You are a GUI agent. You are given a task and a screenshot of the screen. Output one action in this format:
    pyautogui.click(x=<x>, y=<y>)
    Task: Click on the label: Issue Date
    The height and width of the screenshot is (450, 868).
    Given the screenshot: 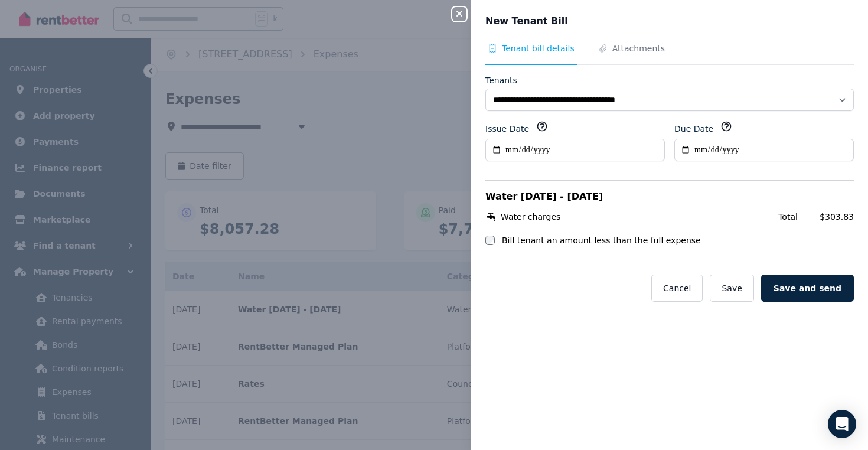 What is the action you would take?
    pyautogui.click(x=508, y=129)
    